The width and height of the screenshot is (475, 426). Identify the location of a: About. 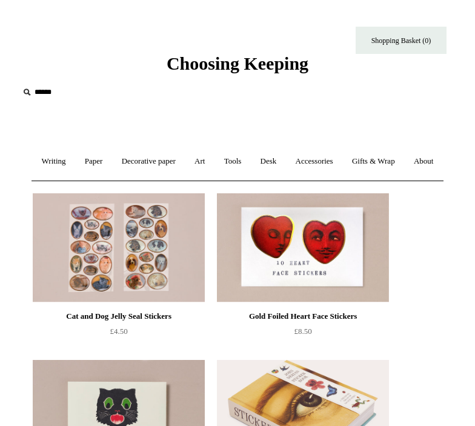
(424, 161).